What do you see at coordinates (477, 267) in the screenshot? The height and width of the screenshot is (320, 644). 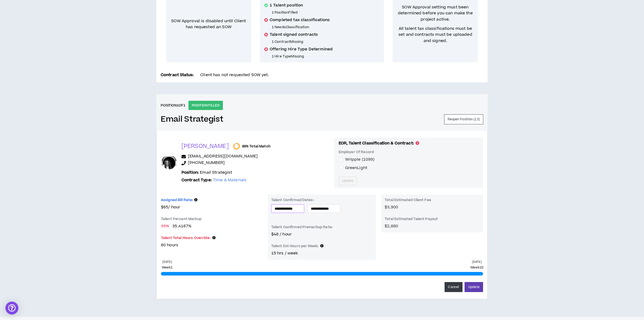 I see `p: Week 10` at bounding box center [477, 267].